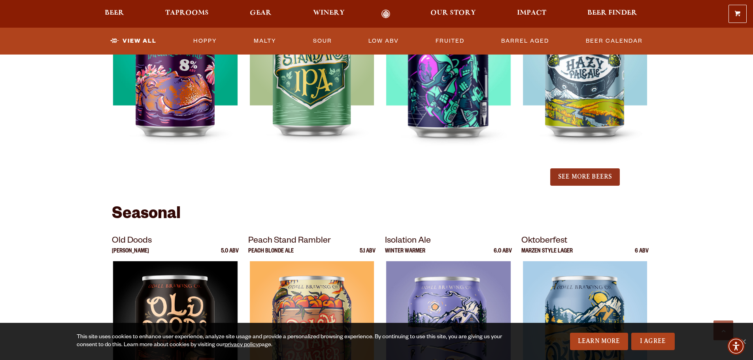 This screenshot has height=360, width=753. Describe the element at coordinates (241, 345) in the screenshot. I see `a: privacy policy` at that location.